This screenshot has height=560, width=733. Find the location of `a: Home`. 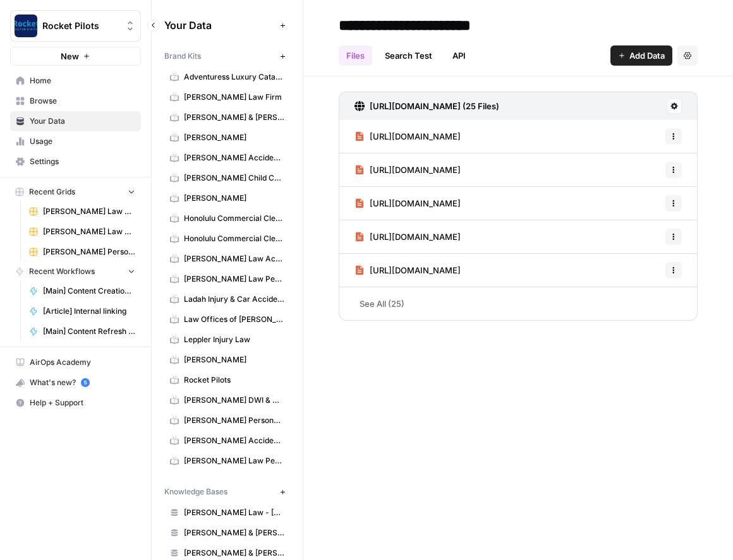

a: Home is located at coordinates (75, 81).